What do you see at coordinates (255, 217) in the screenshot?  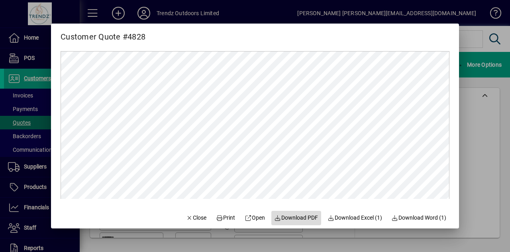 I see `span: Open` at bounding box center [255, 217].